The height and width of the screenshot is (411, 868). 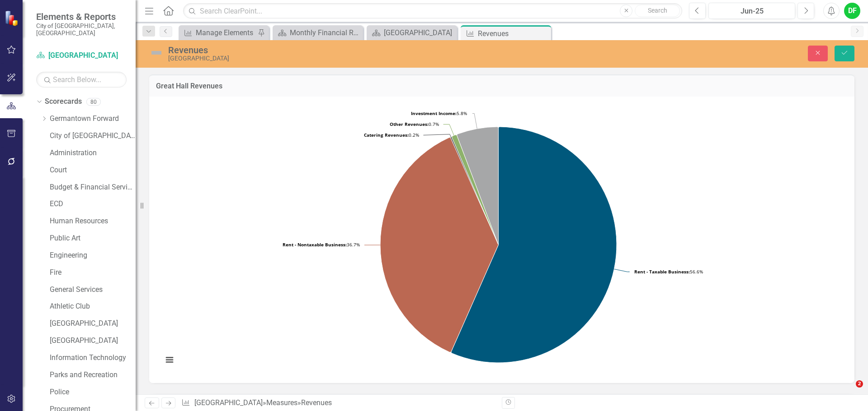 I want to click on img: Not Defined, so click(x=157, y=52).